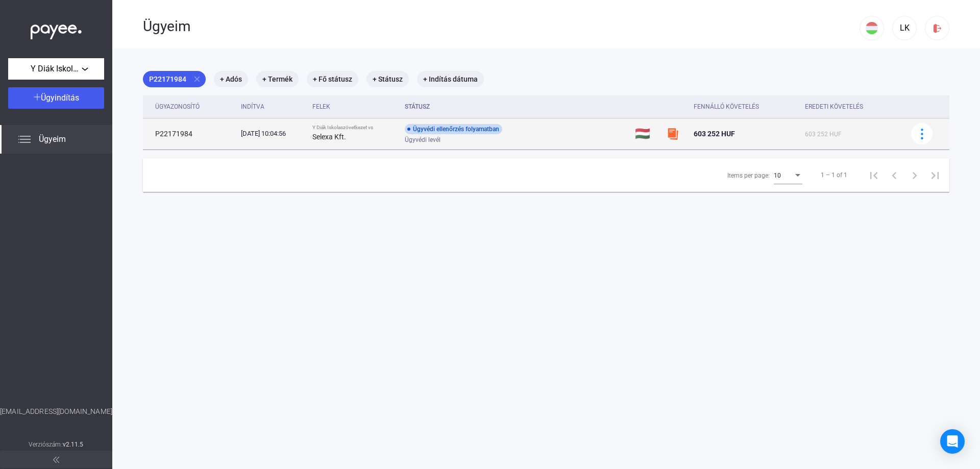 This screenshot has width=980, height=469. What do you see at coordinates (748, 175) in the screenshot?
I see `div: Items per page:` at bounding box center [748, 175].